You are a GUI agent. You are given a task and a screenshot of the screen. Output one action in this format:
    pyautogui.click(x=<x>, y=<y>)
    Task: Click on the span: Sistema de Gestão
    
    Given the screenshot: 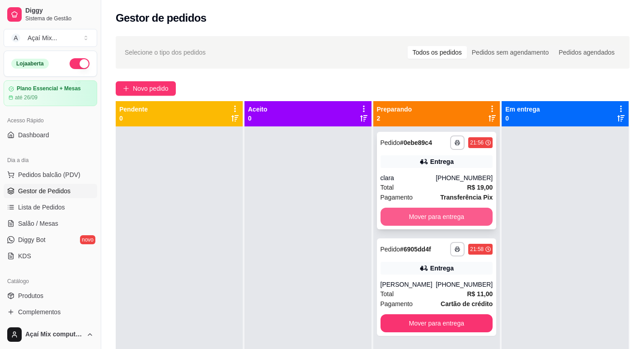 What is the action you would take?
    pyautogui.click(x=59, y=19)
    